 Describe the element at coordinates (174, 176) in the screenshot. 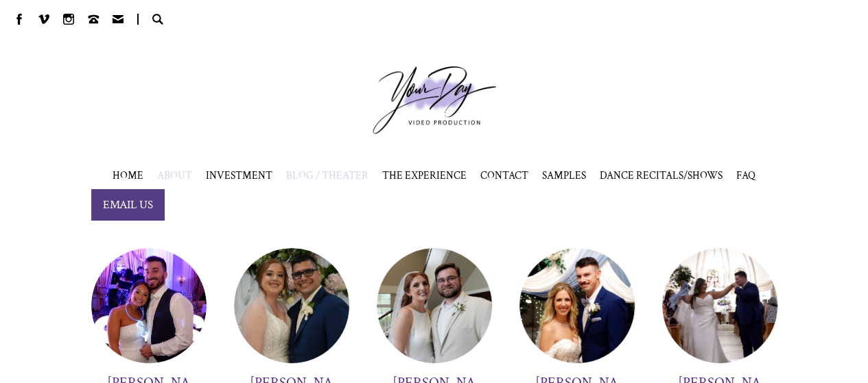

I see `span: ABOUT` at that location.